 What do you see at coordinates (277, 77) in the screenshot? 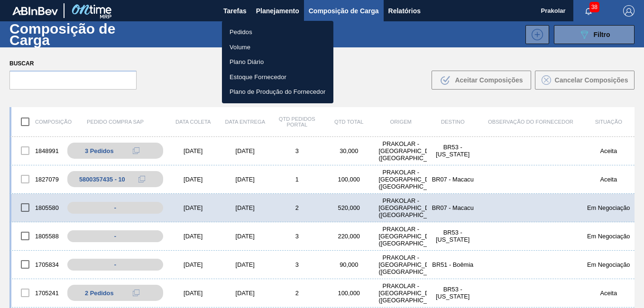
I see `a: Estoque Fornecedor` at bounding box center [277, 77].